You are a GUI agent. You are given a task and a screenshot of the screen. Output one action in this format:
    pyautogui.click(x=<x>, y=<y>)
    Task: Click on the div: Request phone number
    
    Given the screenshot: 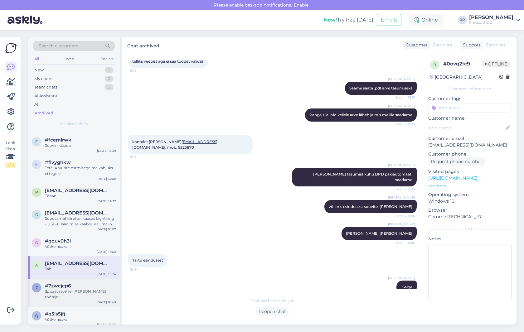 What is the action you would take?
    pyautogui.click(x=456, y=162)
    